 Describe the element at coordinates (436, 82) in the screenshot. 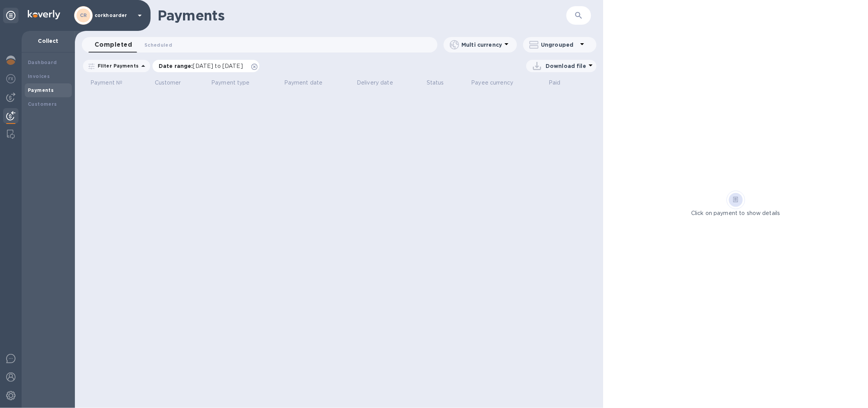

I see `p: Status` at that location.